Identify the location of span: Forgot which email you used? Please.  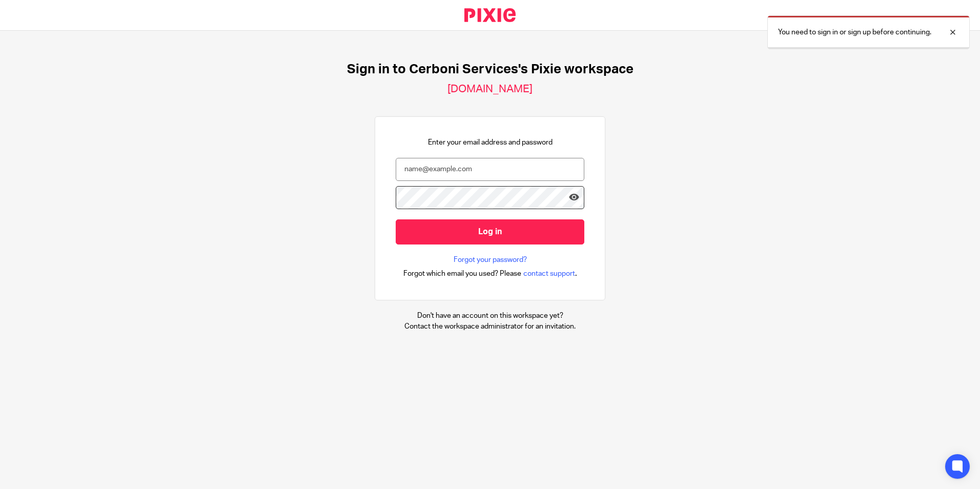
(462, 274).